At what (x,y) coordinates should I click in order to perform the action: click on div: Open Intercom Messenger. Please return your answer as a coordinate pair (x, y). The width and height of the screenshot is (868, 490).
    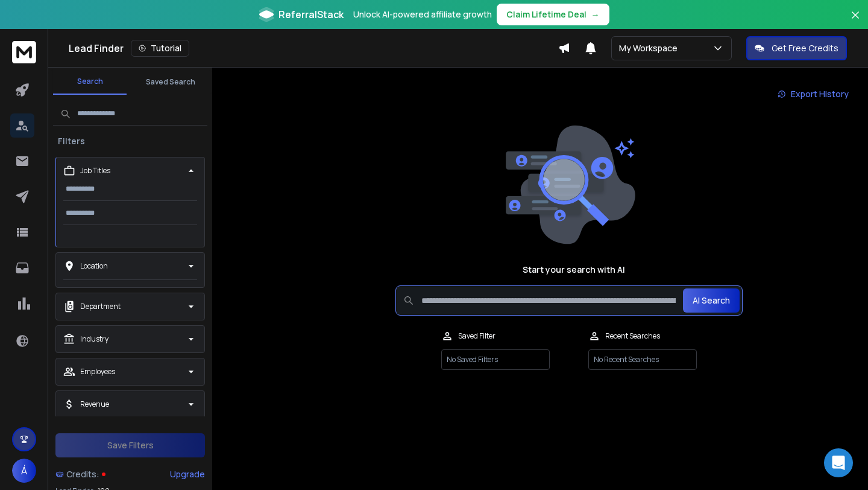
    Looking at the image, I should click on (838, 462).